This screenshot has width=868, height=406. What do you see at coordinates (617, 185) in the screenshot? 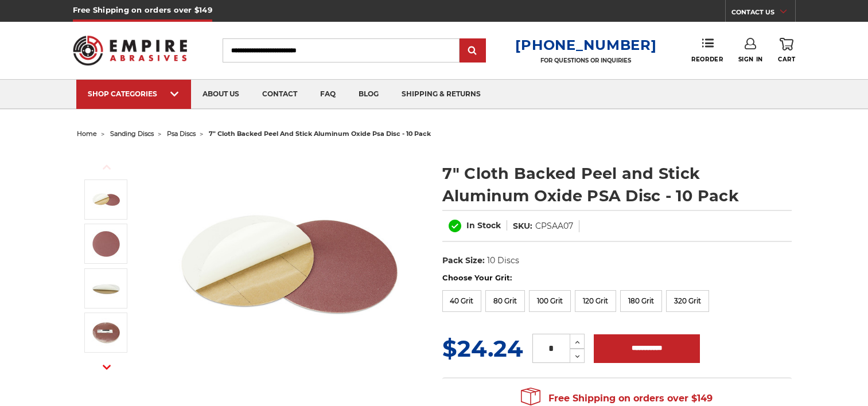
I see `h1: 7" Cloth Backed Peel and Stick Aluminum Oxide PSA Disc - 10 Pack` at bounding box center [617, 185].